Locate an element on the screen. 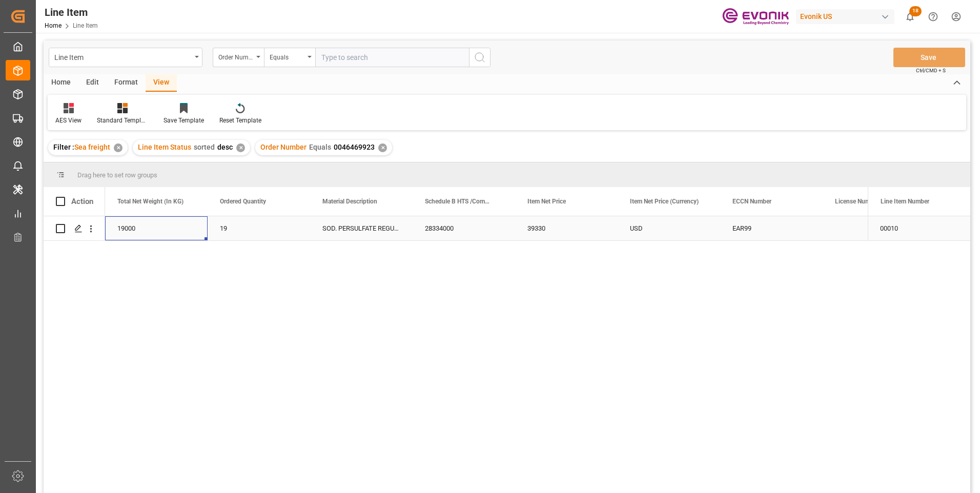  span: Material Description is located at coordinates (349, 201).